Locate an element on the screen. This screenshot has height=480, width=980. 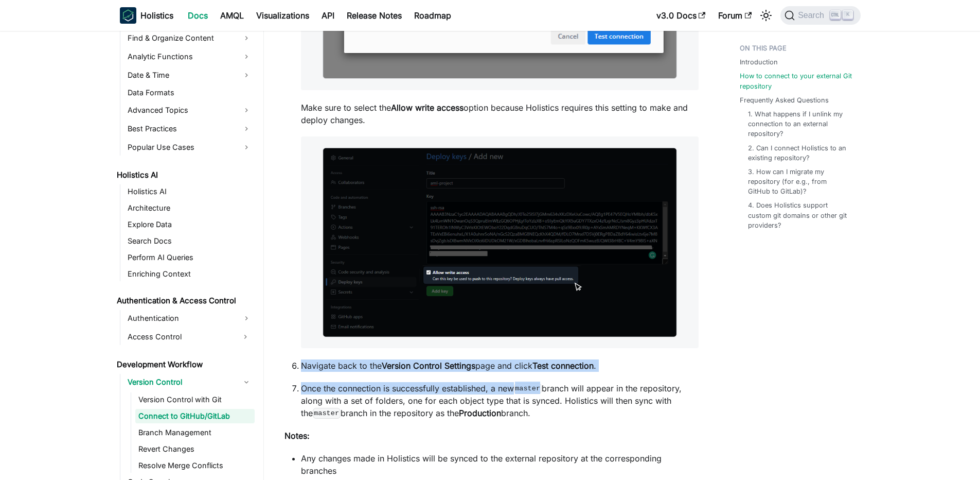
a: 2. Can I connect Holistics to an existing repository? is located at coordinates (799, 153).